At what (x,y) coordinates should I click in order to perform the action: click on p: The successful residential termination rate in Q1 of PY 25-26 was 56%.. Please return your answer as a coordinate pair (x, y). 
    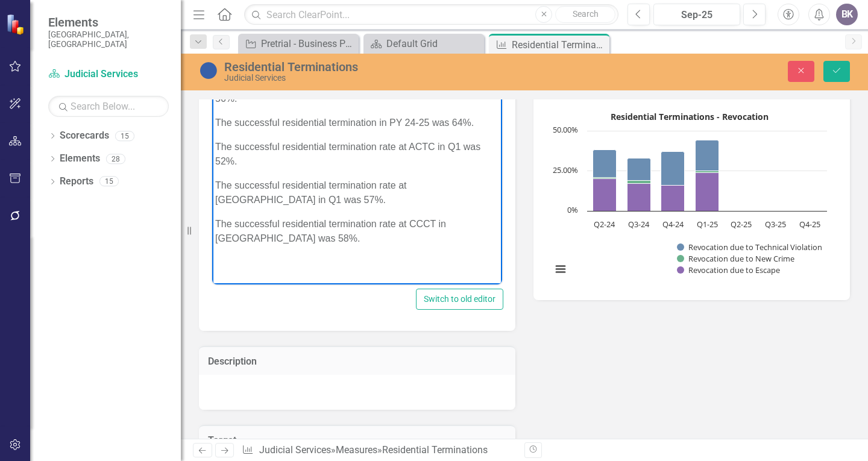
    Looking at the image, I should click on (144, 18).